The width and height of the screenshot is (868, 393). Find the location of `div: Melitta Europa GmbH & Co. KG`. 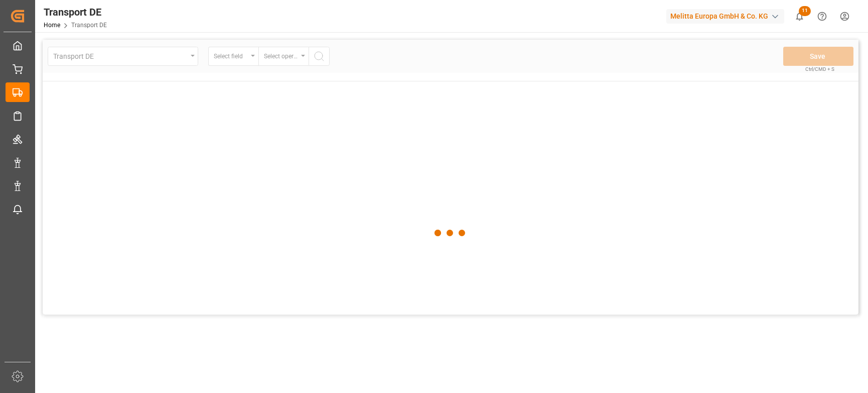

div: Melitta Europa GmbH & Co. KG is located at coordinates (725, 16).